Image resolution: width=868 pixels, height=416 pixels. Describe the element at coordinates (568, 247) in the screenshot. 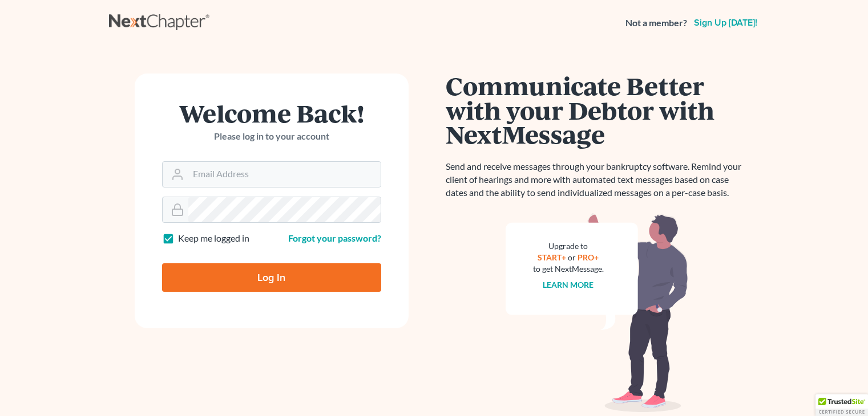

I see `div: Upgrade to` at that location.